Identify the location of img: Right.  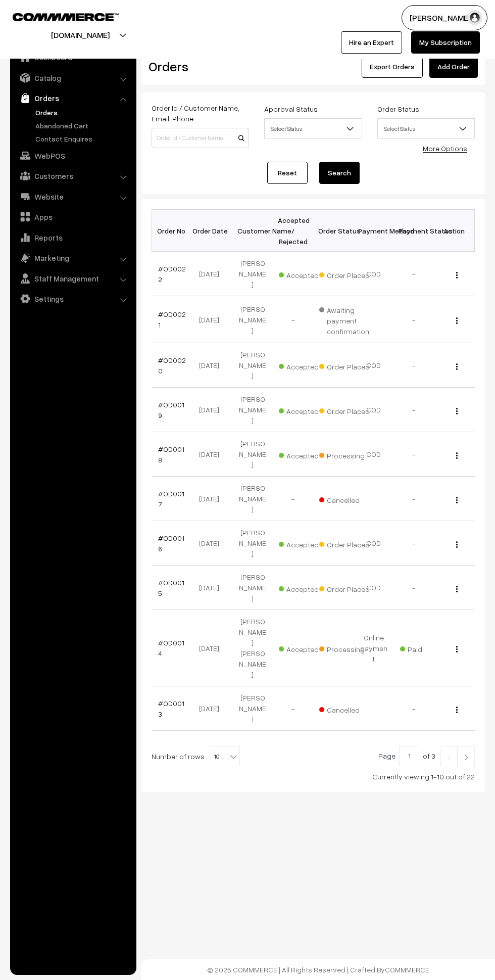
(466, 757).